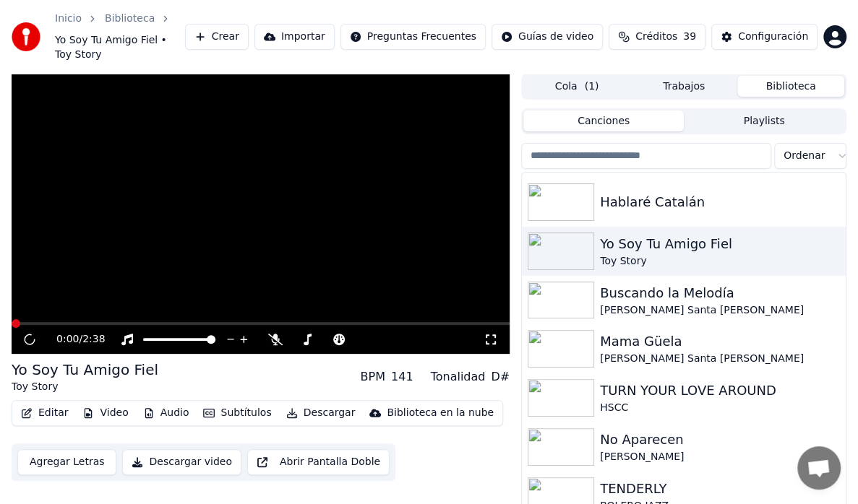 The width and height of the screenshot is (858, 504). Describe the element at coordinates (129, 19) in the screenshot. I see `a: Biblioteca` at that location.